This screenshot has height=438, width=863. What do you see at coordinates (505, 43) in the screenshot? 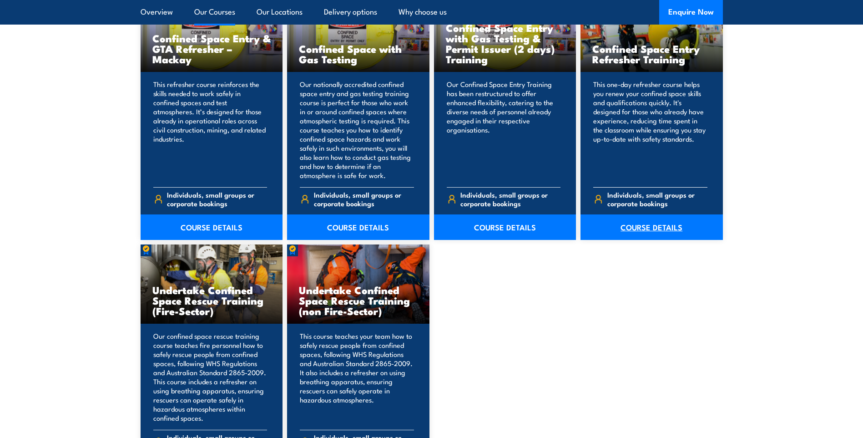
I see `h3: Confined Space Entry with Gas Testing & Permit Issuer (2 days) Training` at bounding box center [505, 43].